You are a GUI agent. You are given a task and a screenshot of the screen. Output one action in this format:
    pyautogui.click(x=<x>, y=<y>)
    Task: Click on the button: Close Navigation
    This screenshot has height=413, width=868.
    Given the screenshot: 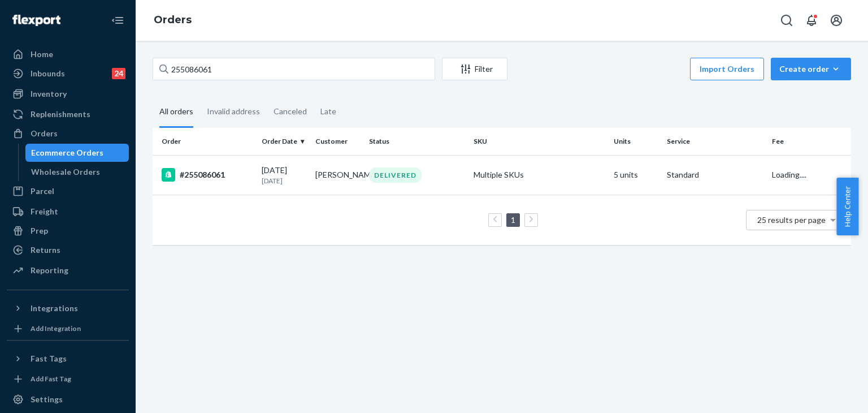 What is the action you would take?
    pyautogui.click(x=117, y=20)
    